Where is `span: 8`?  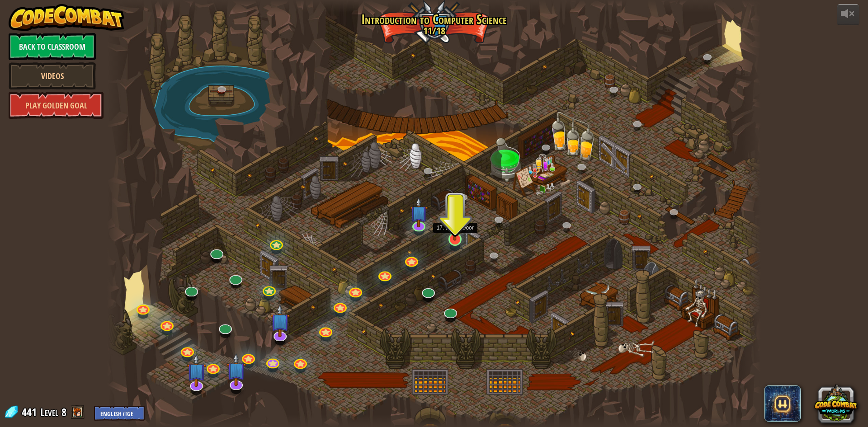
span: 8 is located at coordinates (64, 412).